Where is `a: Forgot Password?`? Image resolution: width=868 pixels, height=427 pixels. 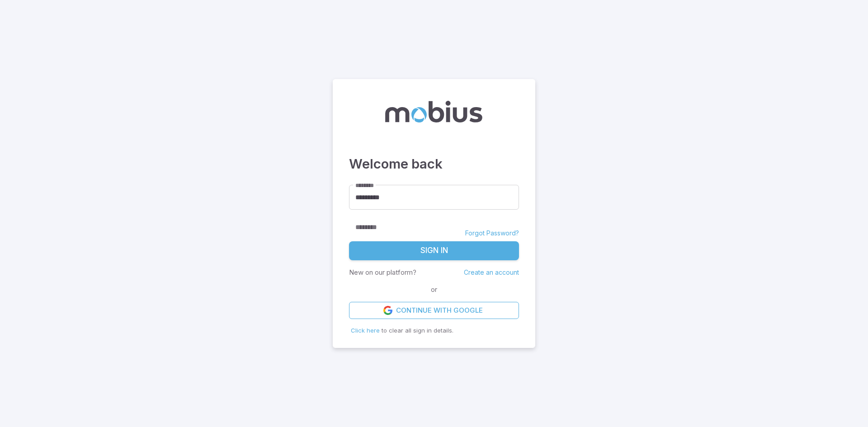 a: Forgot Password? is located at coordinates (492, 233).